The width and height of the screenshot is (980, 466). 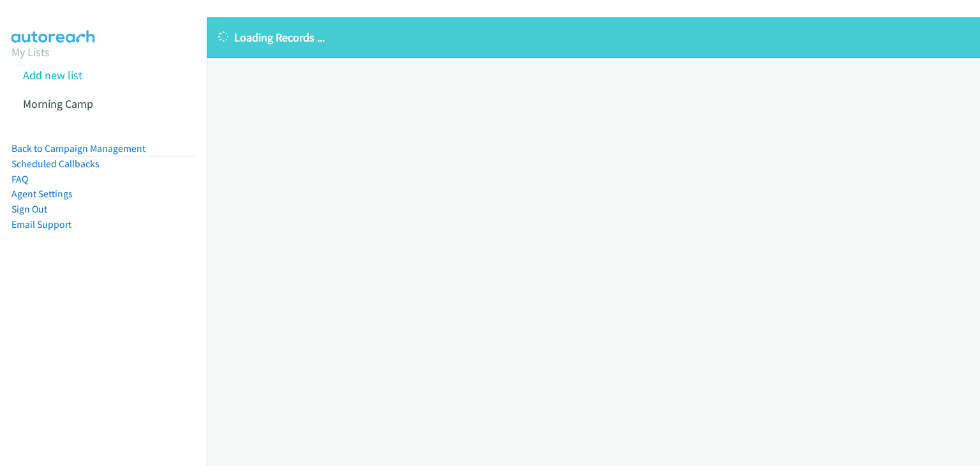 What do you see at coordinates (56, 164) in the screenshot?
I see `a: Scheduled Callbacks` at bounding box center [56, 164].